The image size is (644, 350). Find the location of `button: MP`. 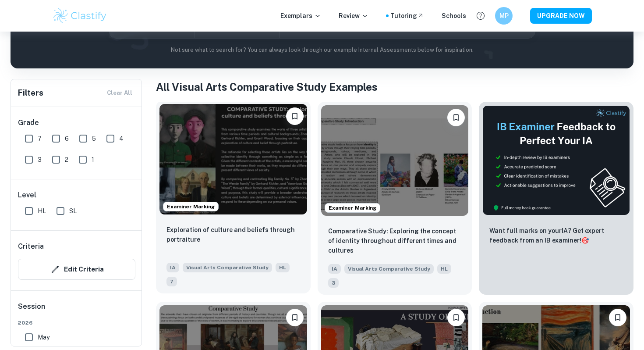

button: MP is located at coordinates (504, 16).